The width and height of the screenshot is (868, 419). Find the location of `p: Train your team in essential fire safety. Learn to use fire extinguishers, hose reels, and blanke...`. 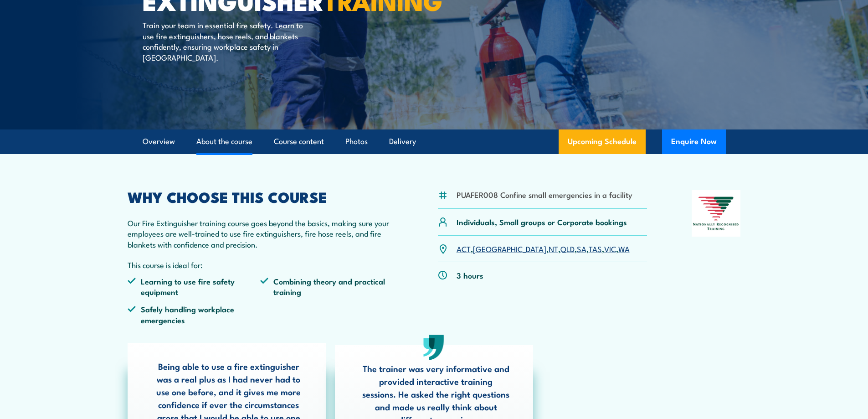

p: Train your team in essential fire safety. Learn to use fire extinguishers, hose reels, and blanke... is located at coordinates (225, 41).